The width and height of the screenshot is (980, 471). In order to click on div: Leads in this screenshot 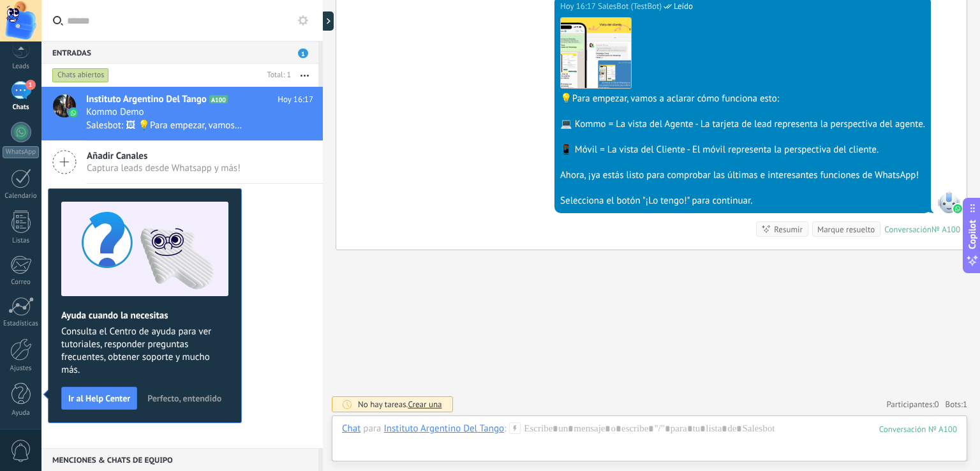, I will do `click(21, 67)`.